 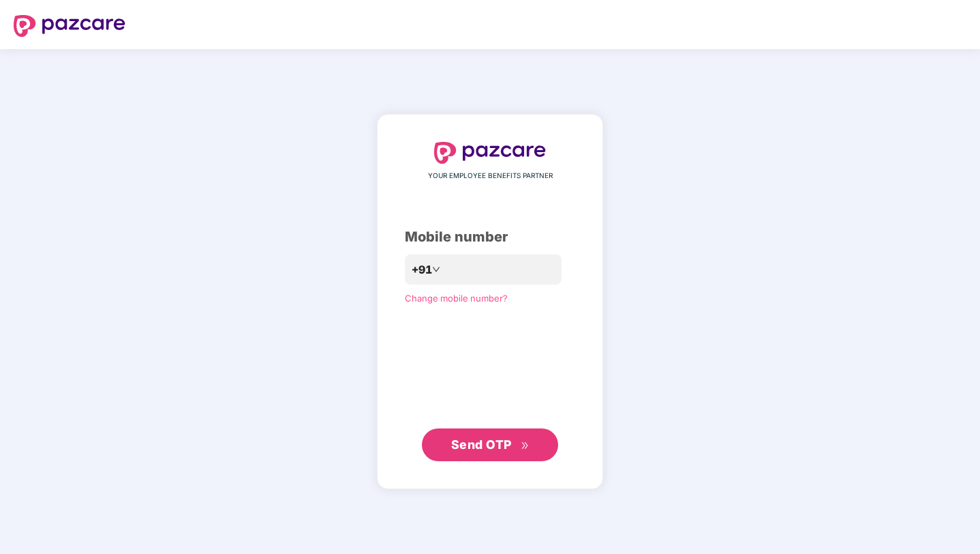 I want to click on span: Change mobile number?, so click(x=456, y=298).